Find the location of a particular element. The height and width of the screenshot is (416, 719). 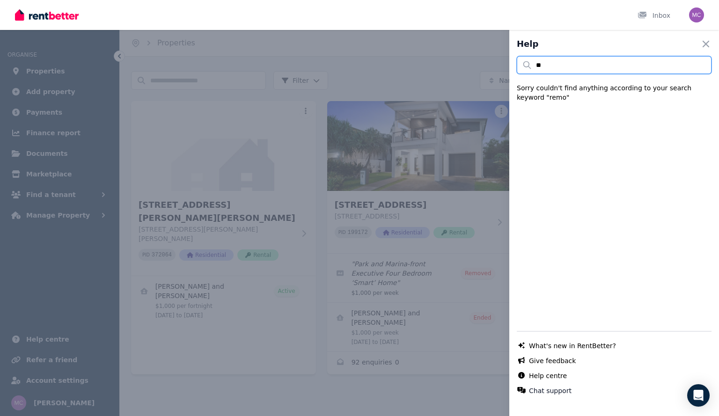

div: Open Intercom Messenger is located at coordinates (699, 396).